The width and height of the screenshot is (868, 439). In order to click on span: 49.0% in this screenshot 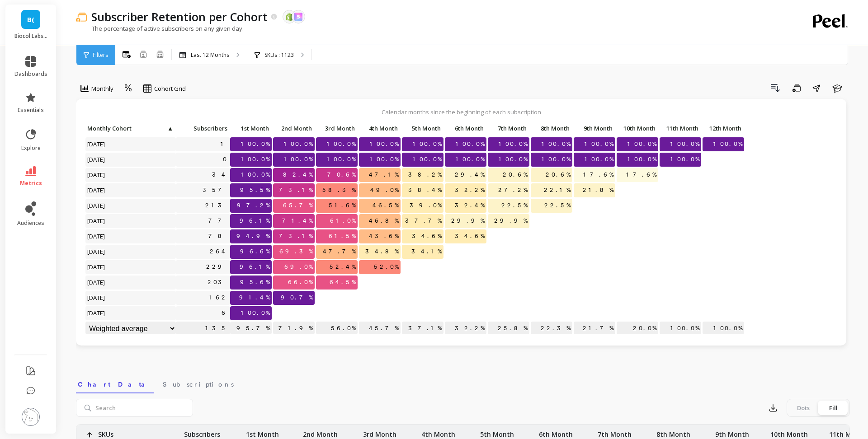, I will do `click(384, 190)`.